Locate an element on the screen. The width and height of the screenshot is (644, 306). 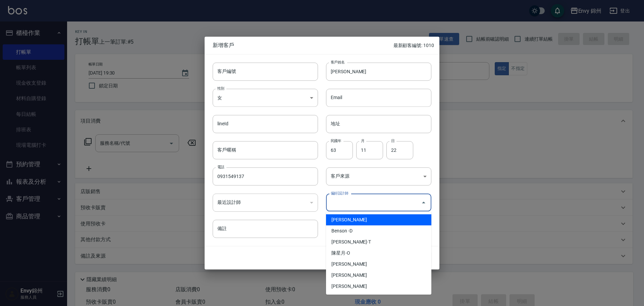
span: 新增客戶 is located at coordinates (303, 46).